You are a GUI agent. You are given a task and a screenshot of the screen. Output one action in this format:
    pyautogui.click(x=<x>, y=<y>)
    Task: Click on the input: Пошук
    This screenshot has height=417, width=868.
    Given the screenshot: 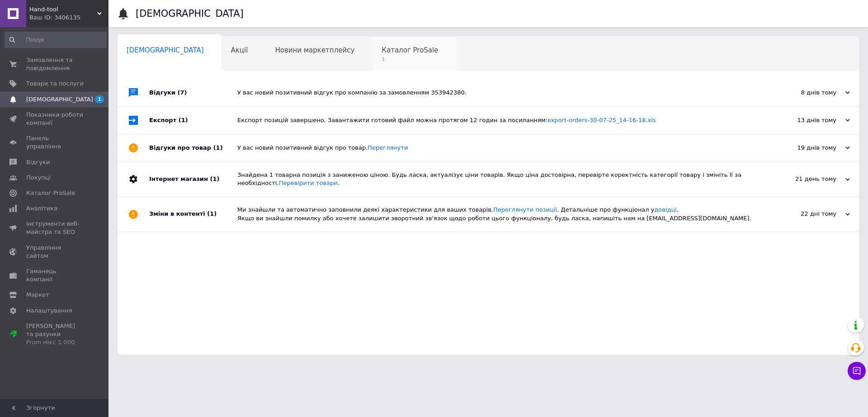 What is the action you would take?
    pyautogui.click(x=55, y=40)
    